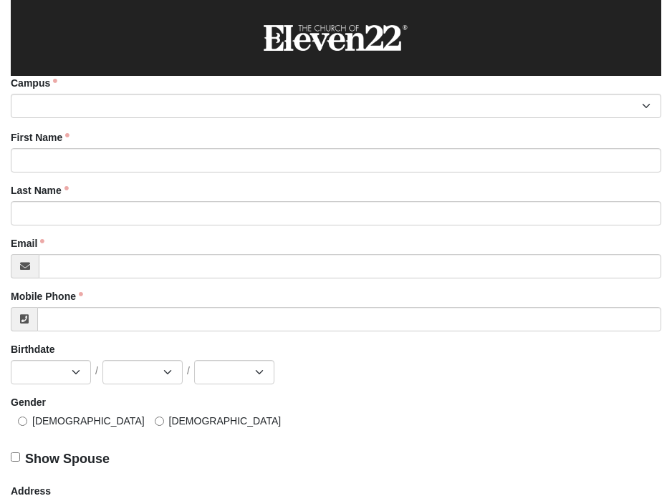  Describe the element at coordinates (47, 296) in the screenshot. I see `label: Mobile Phone` at that location.